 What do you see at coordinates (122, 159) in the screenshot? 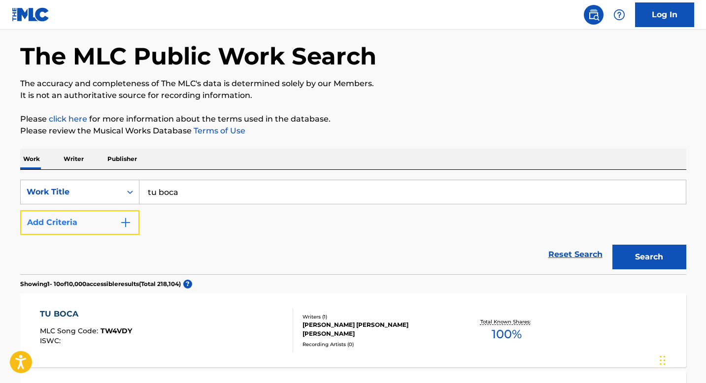
I see `p: Publisher` at bounding box center [122, 159].